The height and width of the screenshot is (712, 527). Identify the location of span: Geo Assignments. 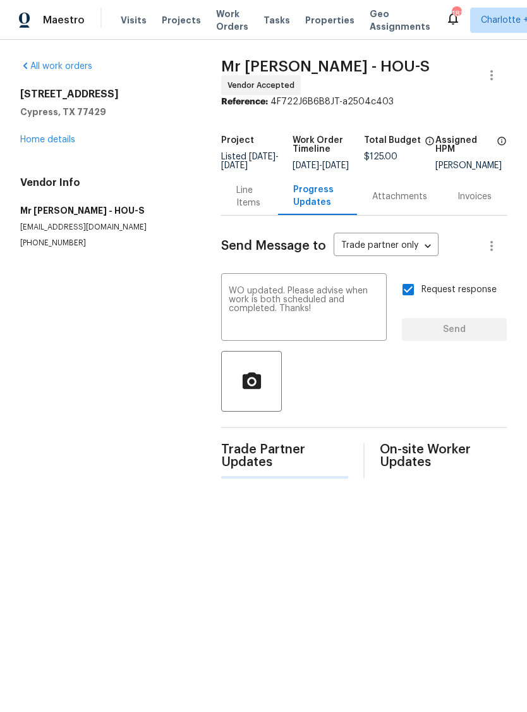
(400, 20).